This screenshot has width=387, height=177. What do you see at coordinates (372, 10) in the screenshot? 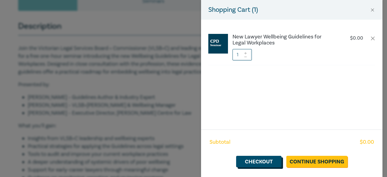
I see `button: Close` at bounding box center [372, 10].